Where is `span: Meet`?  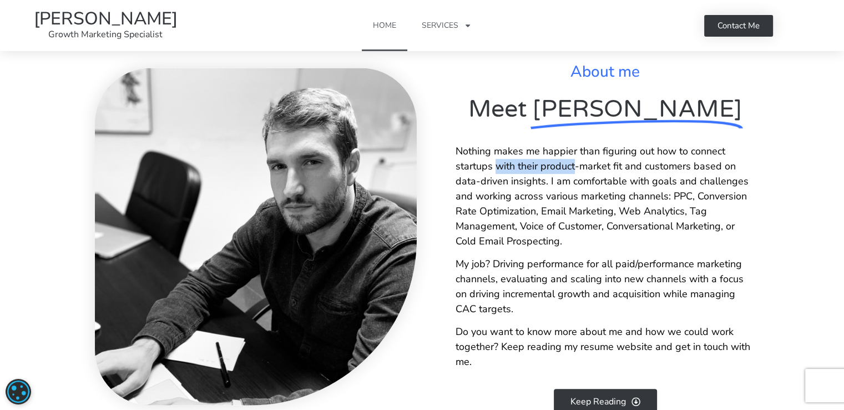 span: Meet is located at coordinates (497, 109).